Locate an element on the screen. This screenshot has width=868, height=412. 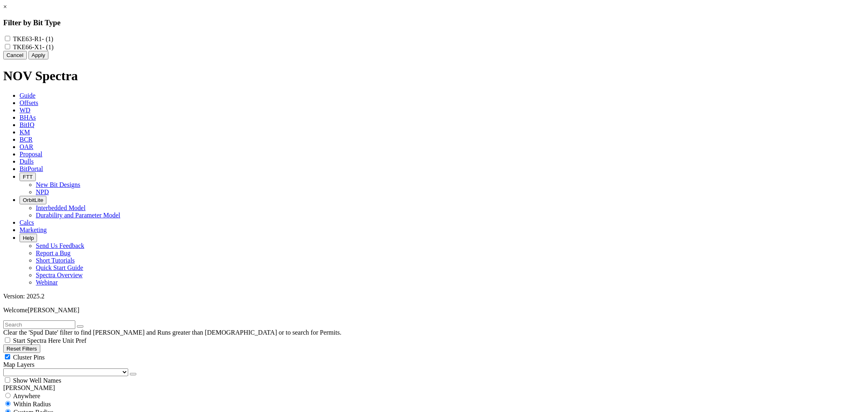
span: BitPortal is located at coordinates (31, 169).